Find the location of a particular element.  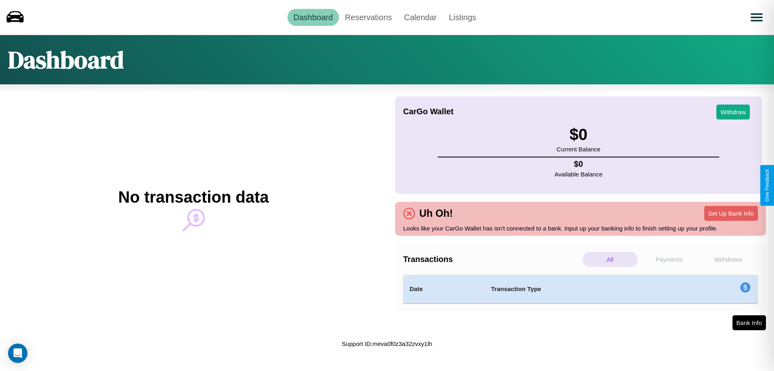

p: Looks like your CarGo Wallet has isn't connected to a bank. Input up your banking info to finish ... is located at coordinates (581, 228).